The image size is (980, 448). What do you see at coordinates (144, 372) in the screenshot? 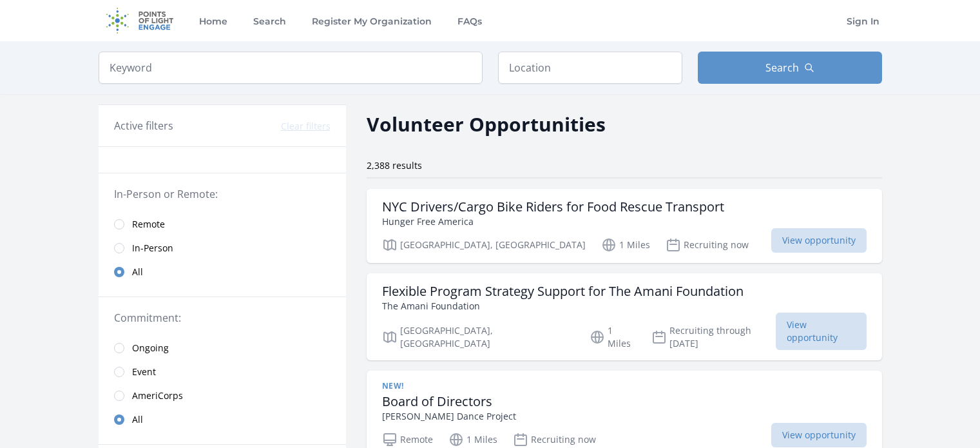
I see `span: Event` at bounding box center [144, 372].